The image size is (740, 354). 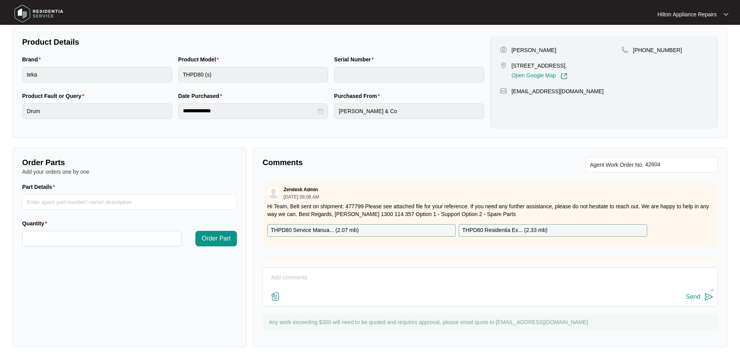 What do you see at coordinates (503, 50) in the screenshot?
I see `img: user-pin` at bounding box center [503, 50].